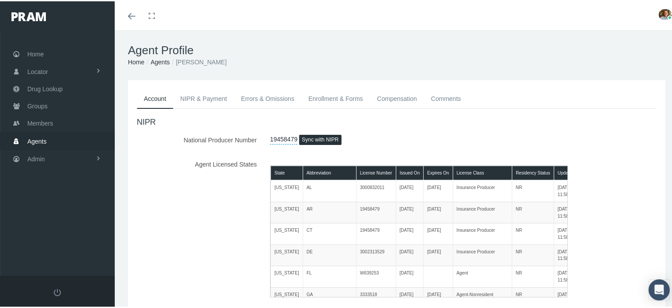  I want to click on button: Sync with NIPR, so click(320, 138).